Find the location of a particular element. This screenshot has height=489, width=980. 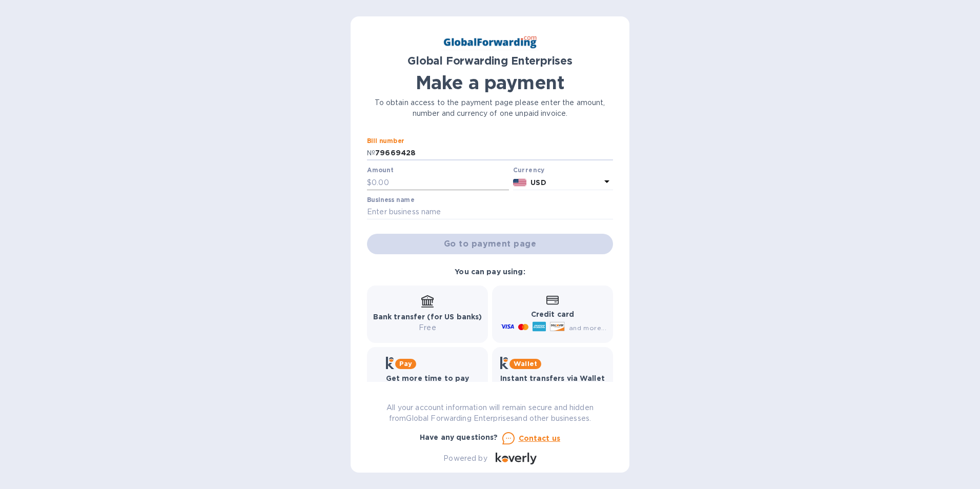

b: Pay is located at coordinates (406, 364).